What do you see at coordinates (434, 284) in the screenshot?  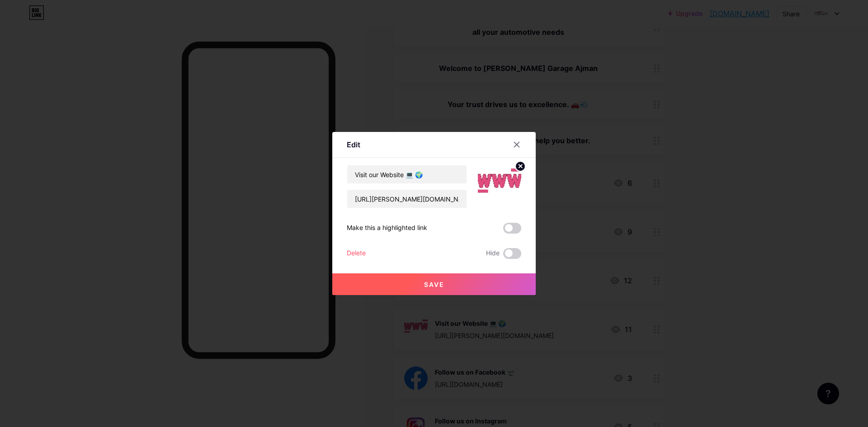 I see `span: Save` at bounding box center [434, 284].